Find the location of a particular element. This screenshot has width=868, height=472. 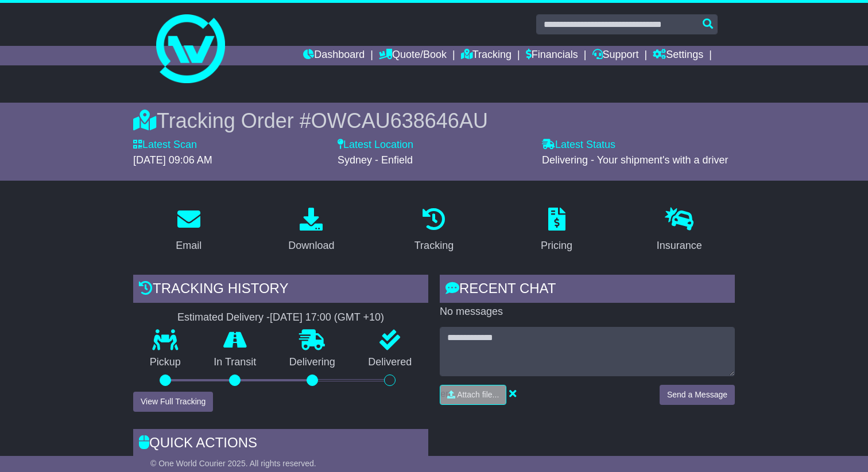

button: Send a Message is located at coordinates (697, 394).